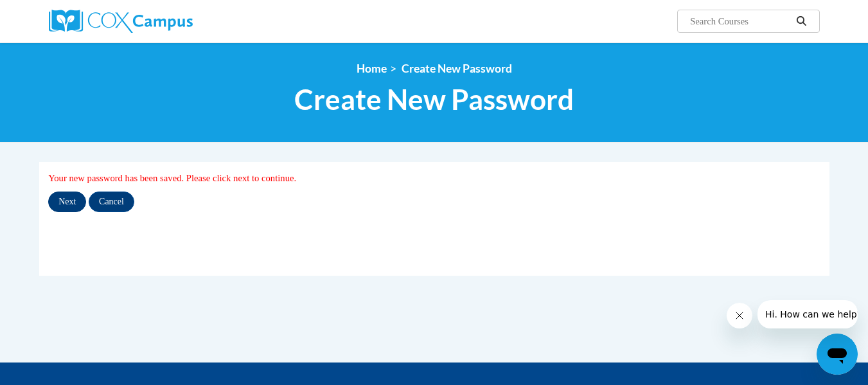 This screenshot has width=868, height=385. What do you see at coordinates (67, 201) in the screenshot?
I see `input: Next` at bounding box center [67, 201].